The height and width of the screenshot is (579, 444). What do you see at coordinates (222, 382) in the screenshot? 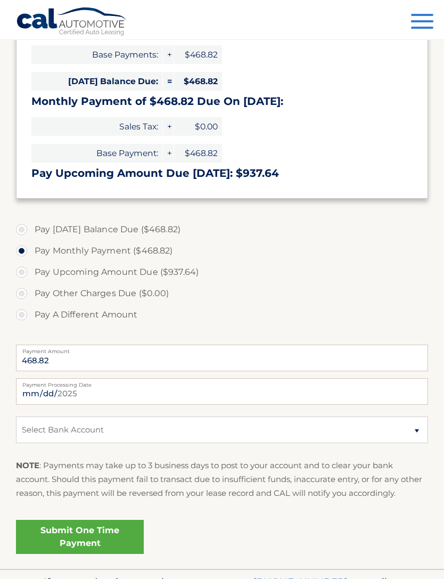
I see `label: Payment Processing Date` at bounding box center [222, 382].